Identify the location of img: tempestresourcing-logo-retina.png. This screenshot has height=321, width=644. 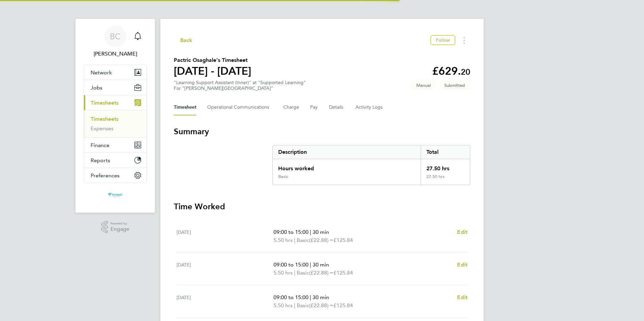
(115, 195).